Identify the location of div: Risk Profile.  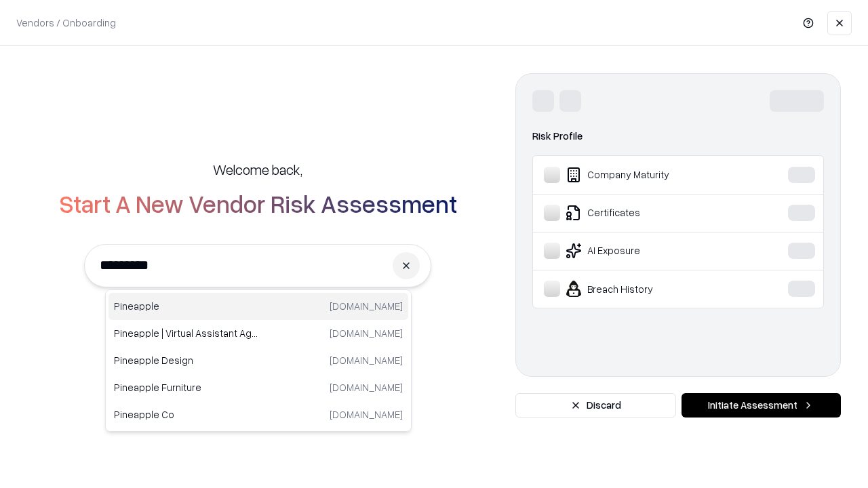
(678, 136).